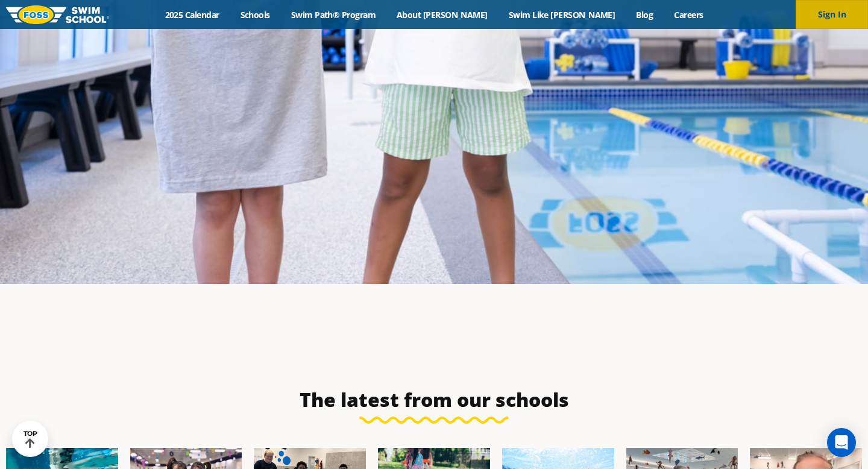 The height and width of the screenshot is (469, 868). Describe the element at coordinates (841, 442) in the screenshot. I see `div: Open Intercom Messenger` at that location.